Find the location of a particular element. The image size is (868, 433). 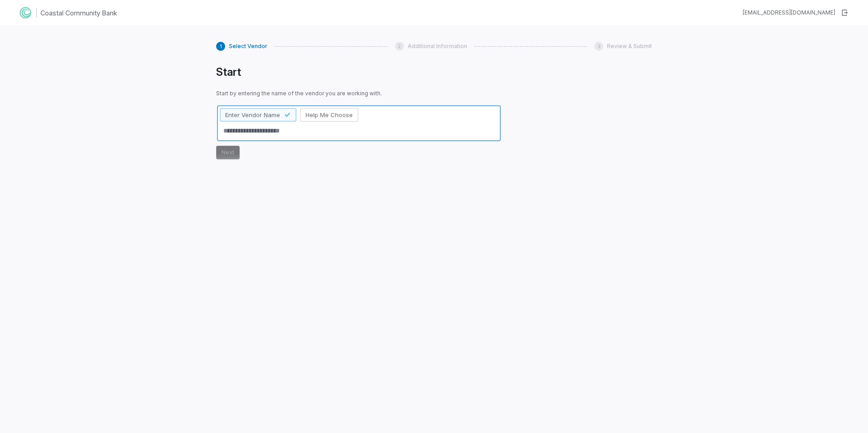

span: Review & Submit is located at coordinates (630, 46).